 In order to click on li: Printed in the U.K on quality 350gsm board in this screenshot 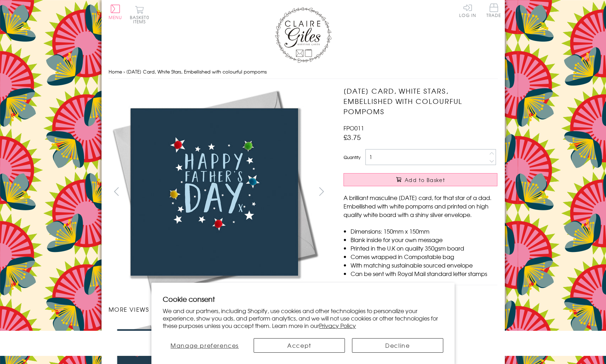, I will do `click(423, 248)`.